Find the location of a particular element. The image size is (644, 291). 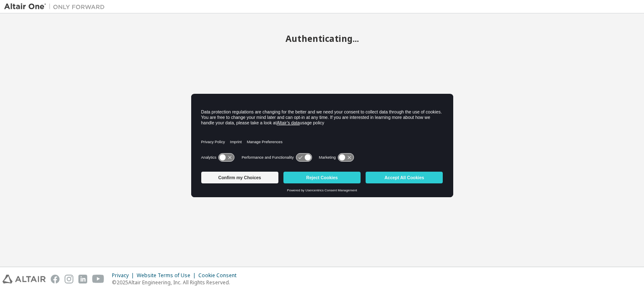

img: linkedin.svg is located at coordinates (83, 279).